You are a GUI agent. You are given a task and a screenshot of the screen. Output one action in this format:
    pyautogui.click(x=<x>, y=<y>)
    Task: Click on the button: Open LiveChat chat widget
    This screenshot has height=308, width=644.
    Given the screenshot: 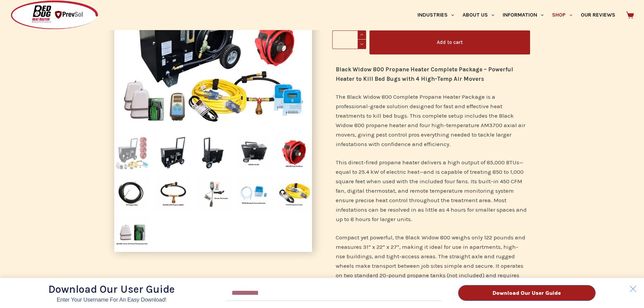 What is the action you would take?
    pyautogui.click(x=15, y=13)
    